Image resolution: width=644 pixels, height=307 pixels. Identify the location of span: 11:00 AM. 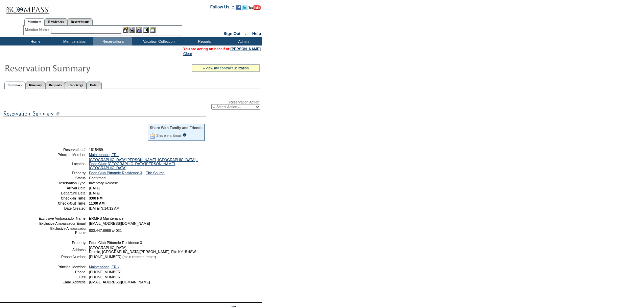
(97, 204).